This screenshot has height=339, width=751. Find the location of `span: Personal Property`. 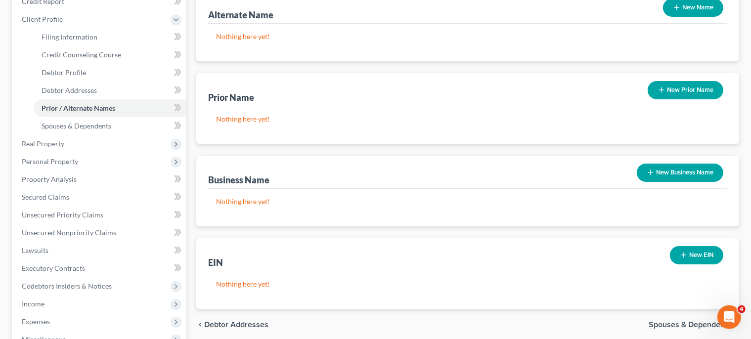

span: Personal Property is located at coordinates (50, 161).